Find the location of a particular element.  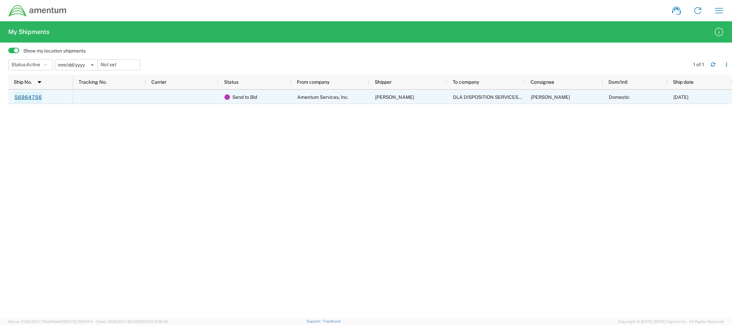

span: Patrick Fitts is located at coordinates (395, 97).